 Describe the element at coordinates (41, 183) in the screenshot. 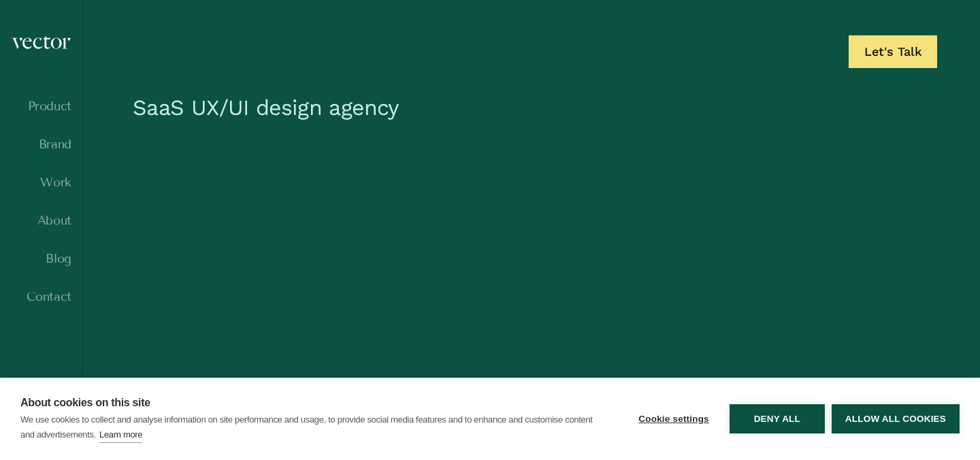

I see `a: Work` at that location.